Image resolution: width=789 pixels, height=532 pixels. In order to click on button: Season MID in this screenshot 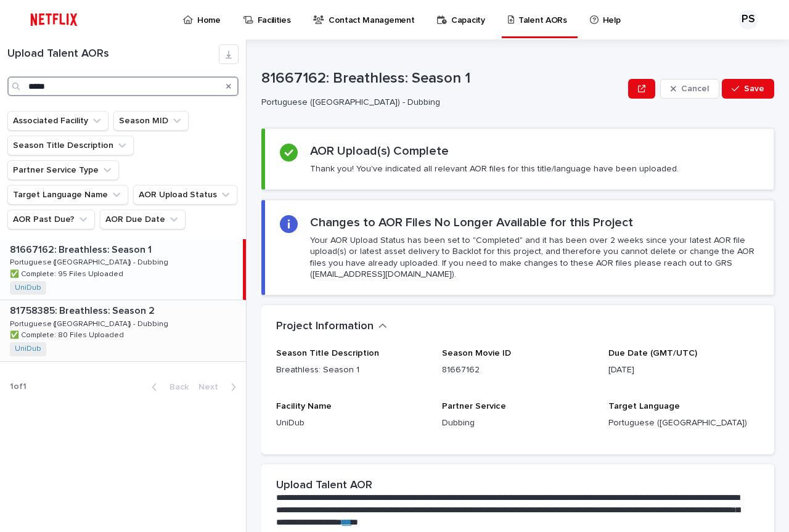, I will do `click(151, 121)`.